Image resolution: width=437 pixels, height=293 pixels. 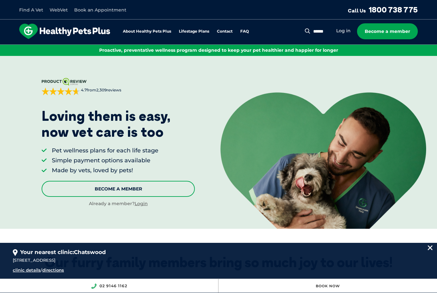 What do you see at coordinates (15, 253) in the screenshot?
I see `img: location_pin.svg` at bounding box center [15, 253].